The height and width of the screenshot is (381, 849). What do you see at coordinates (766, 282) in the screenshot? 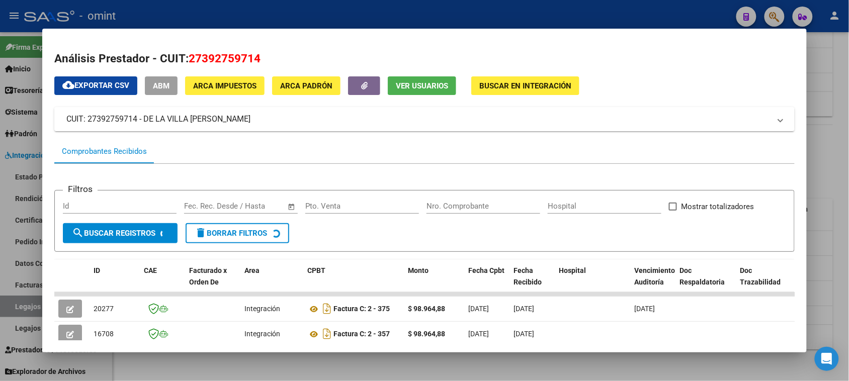
I see `datatable-header-cell: Doc Trazabilidad` at bounding box center [766, 282].